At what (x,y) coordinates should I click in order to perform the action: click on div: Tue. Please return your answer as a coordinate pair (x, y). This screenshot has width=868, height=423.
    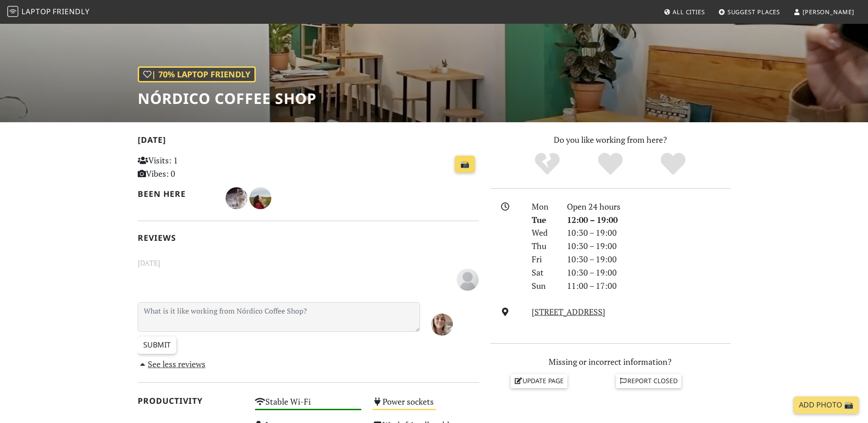
    Looking at the image, I should click on (544, 220).